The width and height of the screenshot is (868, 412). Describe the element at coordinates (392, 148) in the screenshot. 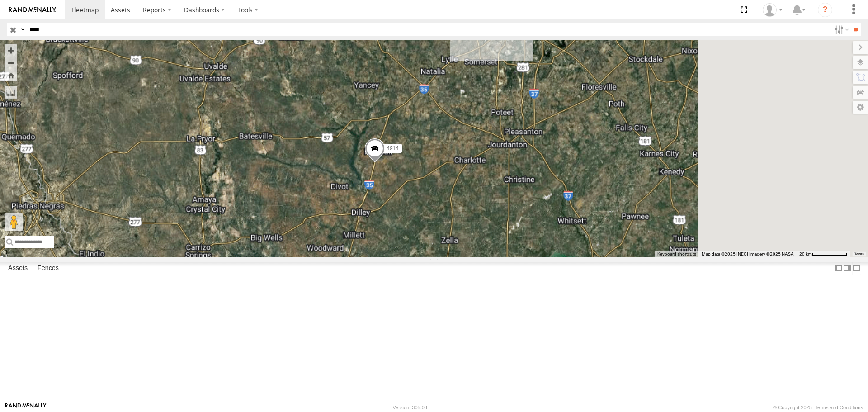

I see `span: 4914` at that location.